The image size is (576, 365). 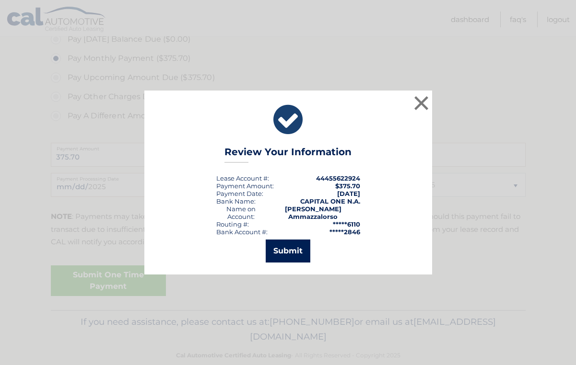 What do you see at coordinates (338, 178) in the screenshot?
I see `strong: 44455622924` at bounding box center [338, 178].